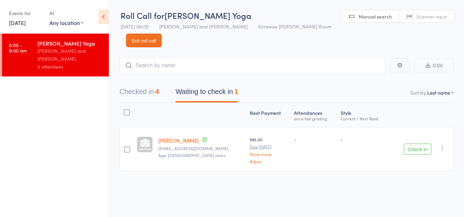 Image resolution: width=464 pixels, height=217 pixels. I want to click on div: Atten­dances, so click(314, 115).